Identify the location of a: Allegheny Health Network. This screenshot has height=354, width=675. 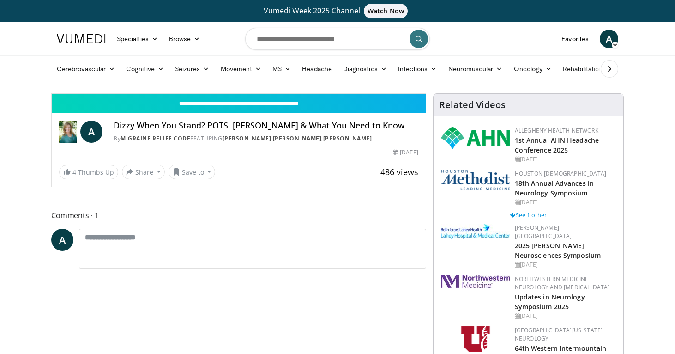
(556, 130).